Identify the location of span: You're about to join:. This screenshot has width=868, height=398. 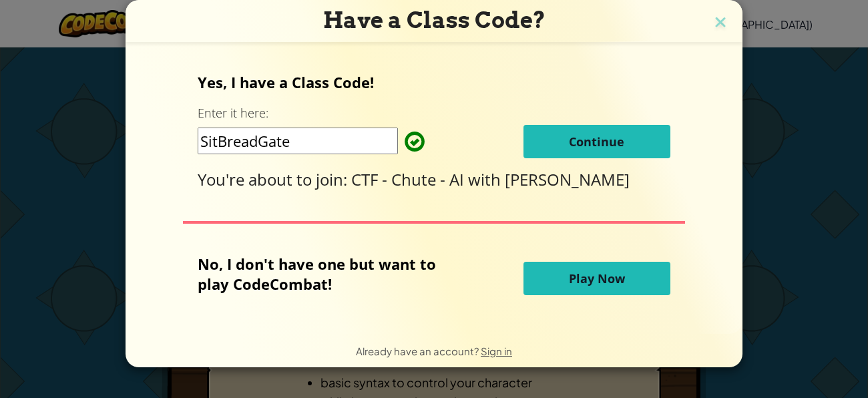
(275, 179).